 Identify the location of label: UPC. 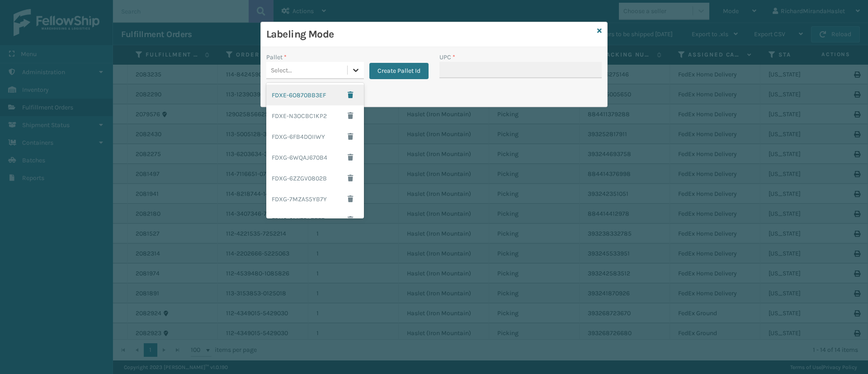
(447, 57).